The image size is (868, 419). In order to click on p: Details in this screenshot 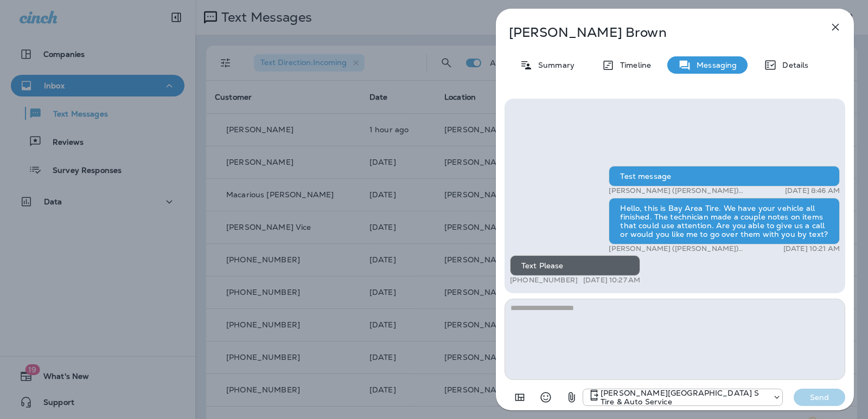, I will do `click(792, 65)`.